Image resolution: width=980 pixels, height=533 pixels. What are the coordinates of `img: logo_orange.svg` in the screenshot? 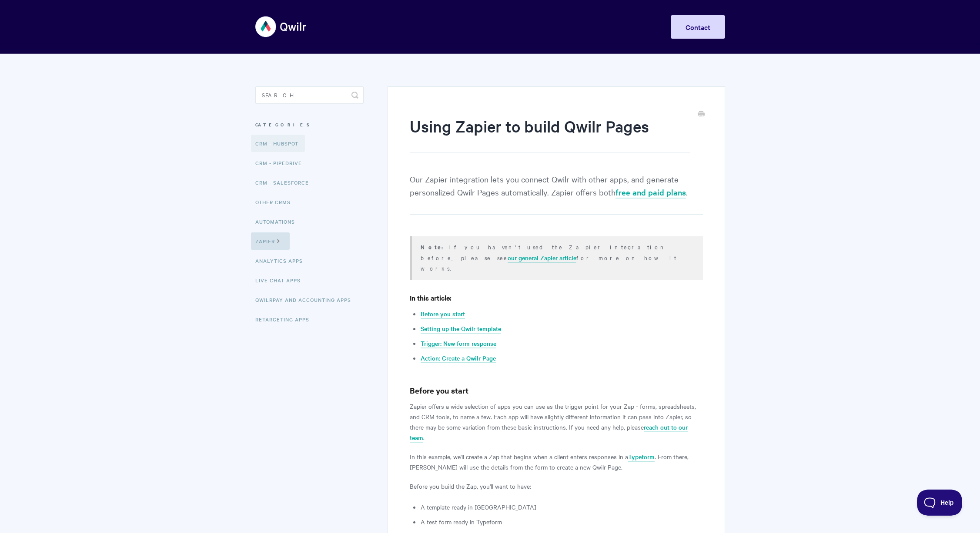 It's located at (18, 18).